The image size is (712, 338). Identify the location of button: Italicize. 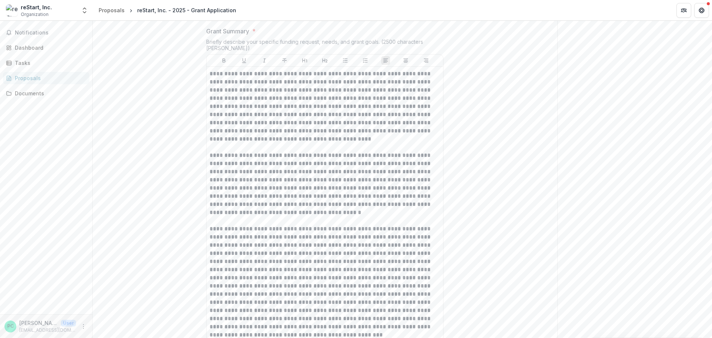
(264, 60).